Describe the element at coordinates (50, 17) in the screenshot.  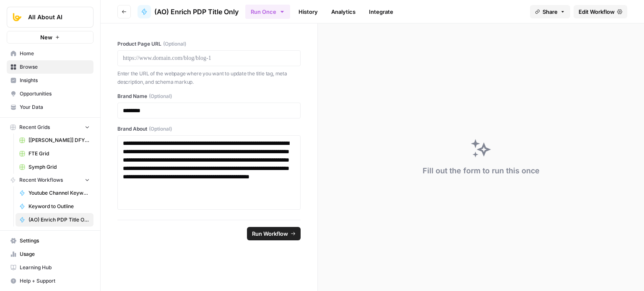
I see `button: Workspace: All About AI` at that location.